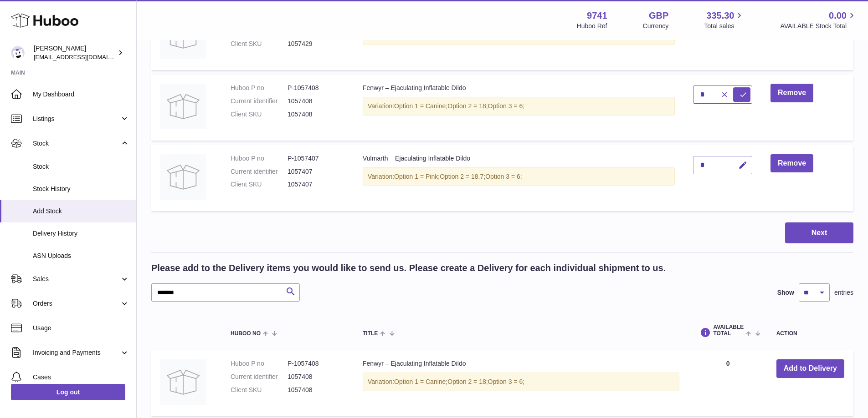  I want to click on td: Vulmarth – Ejaculating Inflatable Dildo, so click(519, 178).